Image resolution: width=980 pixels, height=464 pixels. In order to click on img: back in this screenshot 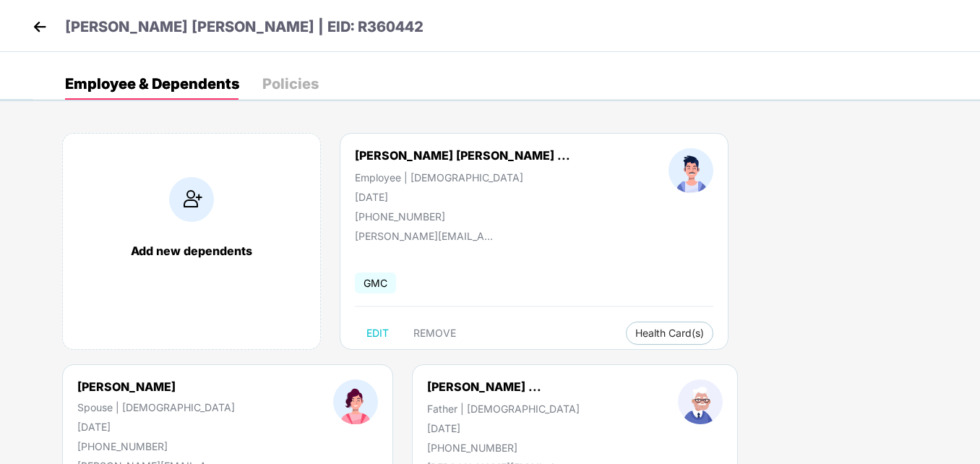, I will do `click(40, 27)`.